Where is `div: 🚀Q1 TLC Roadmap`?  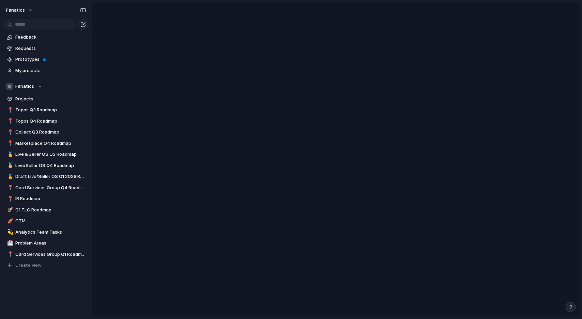 div: 🚀Q1 TLC Roadmap is located at coordinates (46, 210).